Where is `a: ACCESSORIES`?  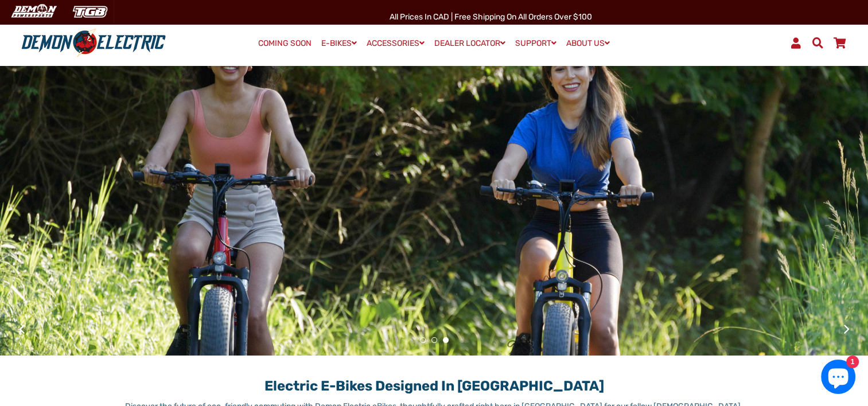 a: ACCESSORIES is located at coordinates (396, 43).